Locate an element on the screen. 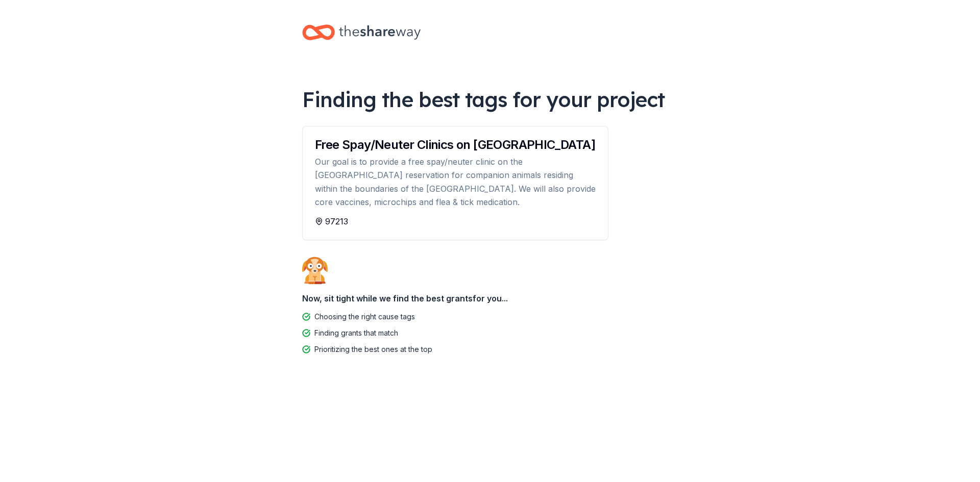  div: Prioritizing the best ones at the top is located at coordinates (373, 350).